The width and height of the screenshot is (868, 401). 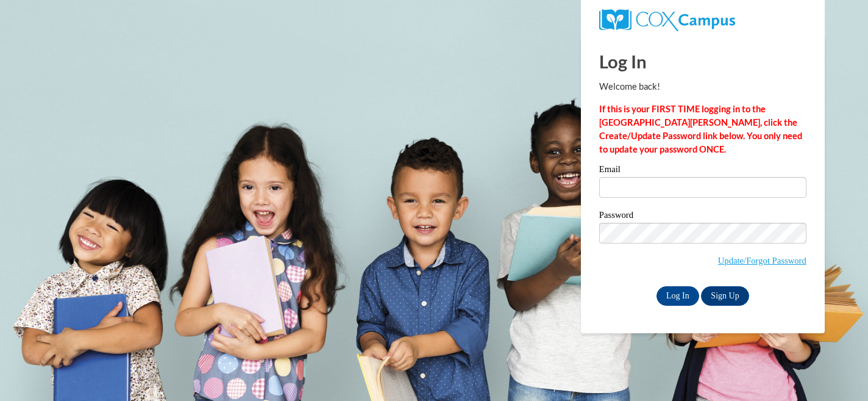 What do you see at coordinates (762, 261) in the screenshot?
I see `a: Update/Forgot Password` at bounding box center [762, 261].